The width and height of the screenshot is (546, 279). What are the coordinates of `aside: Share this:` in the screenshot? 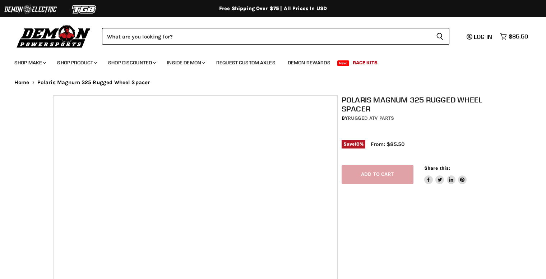 It's located at (445, 174).